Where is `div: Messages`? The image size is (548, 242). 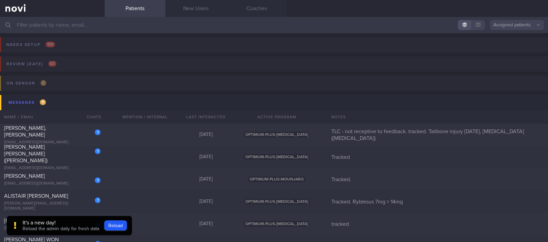
div: Messages is located at coordinates (27, 102).